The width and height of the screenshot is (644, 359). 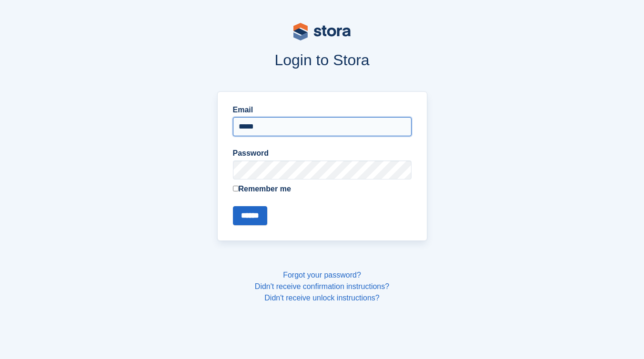 I want to click on input: Remember me, so click(x=236, y=188).